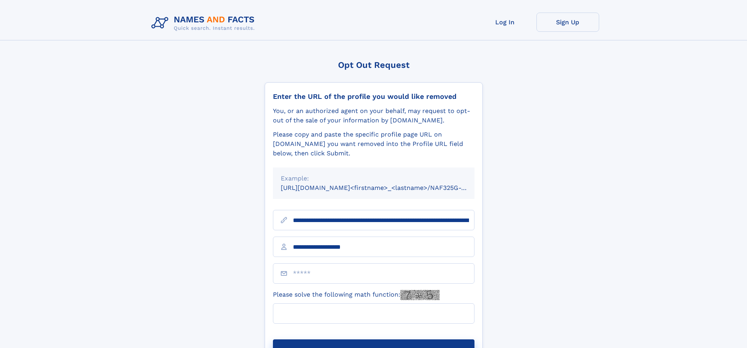 This screenshot has width=747, height=348. I want to click on img: Logo Names and Facts, so click(205, 23).